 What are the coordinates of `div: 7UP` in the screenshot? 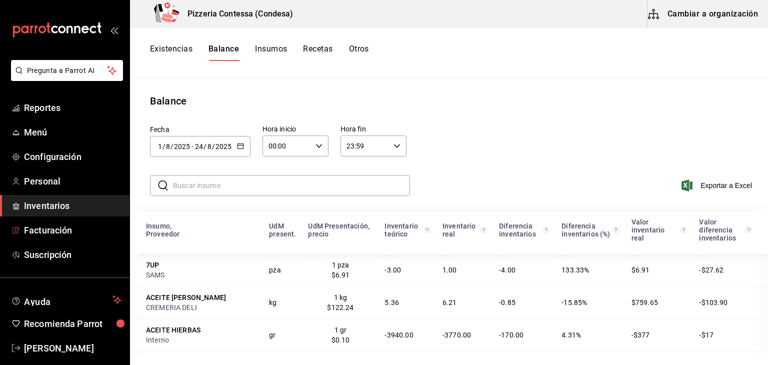 It's located at (202, 265).